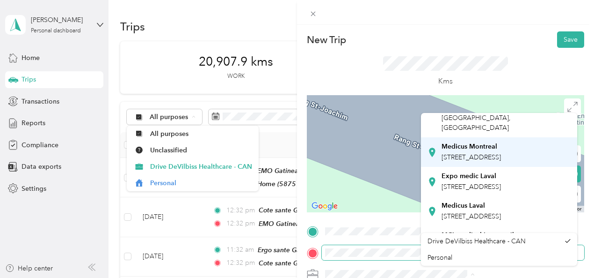 The width and height of the screenshot is (594, 278). Describe the element at coordinates (469, 176) in the screenshot. I see `strong: Expo medic Laval` at that location.